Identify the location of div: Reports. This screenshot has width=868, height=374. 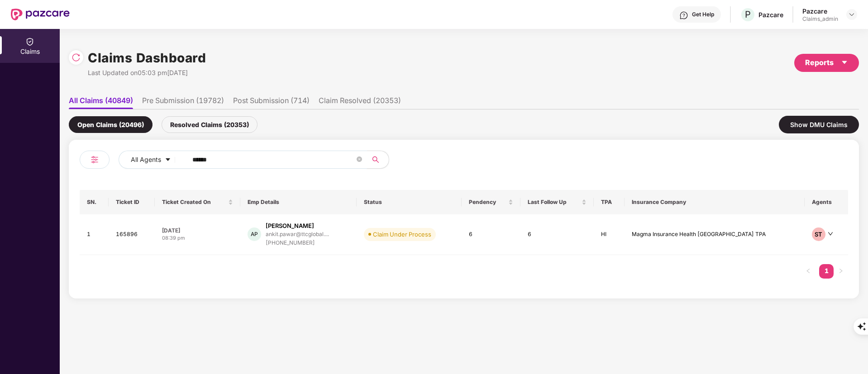
(826, 62).